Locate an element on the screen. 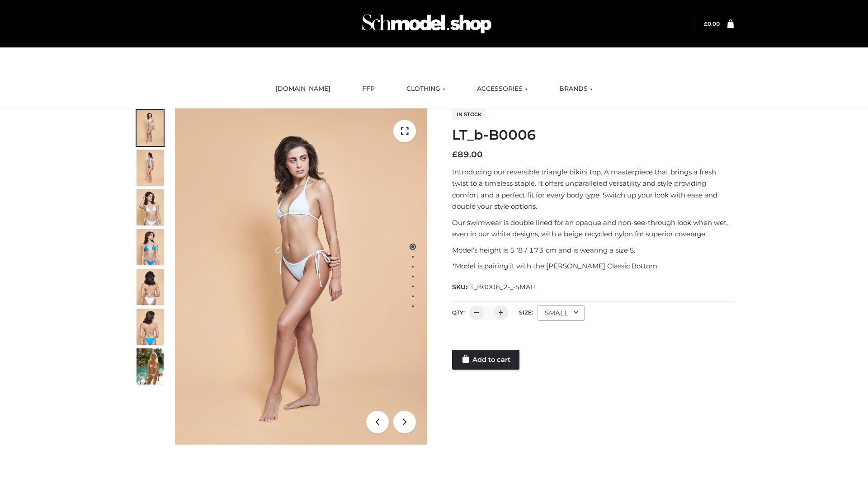 Image resolution: width=868 pixels, height=488 pixels. a: Add to cart is located at coordinates (485, 360).